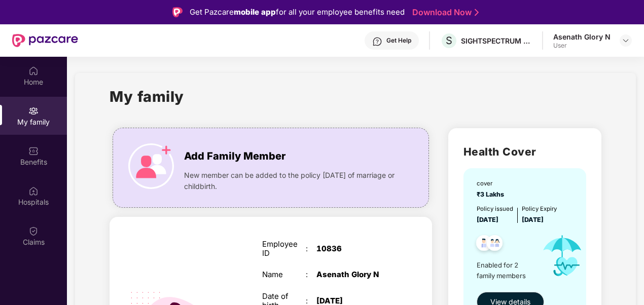 The width and height of the screenshot is (644, 305). What do you see at coordinates (34, 71) in the screenshot?
I see `img: svg+xml;base64,PHN2ZyBpZD0iSG9tZSIgeG1sbnM9Imh0dHA6Ly93d3cudzMub3JnLzIwMDAvc3ZnIiB3aWR0aD0iMjAiIG...` at bounding box center [34, 71].